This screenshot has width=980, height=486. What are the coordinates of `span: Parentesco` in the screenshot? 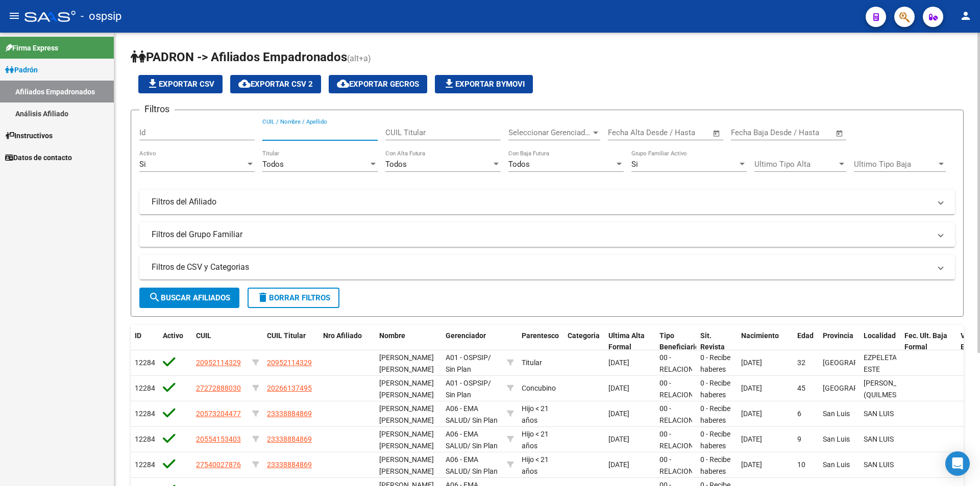 It's located at (540, 336).